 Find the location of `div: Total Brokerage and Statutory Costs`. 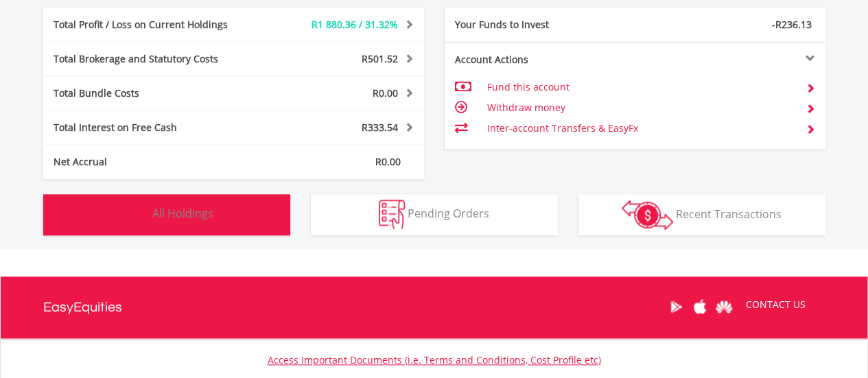

div: Total Brokerage and Statutory Costs is located at coordinates (154, 59).